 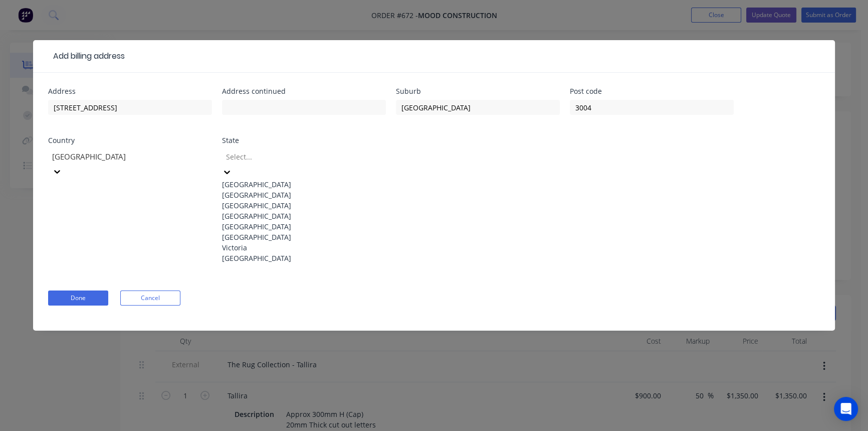 I want to click on div: Victoria, so click(x=304, y=247).